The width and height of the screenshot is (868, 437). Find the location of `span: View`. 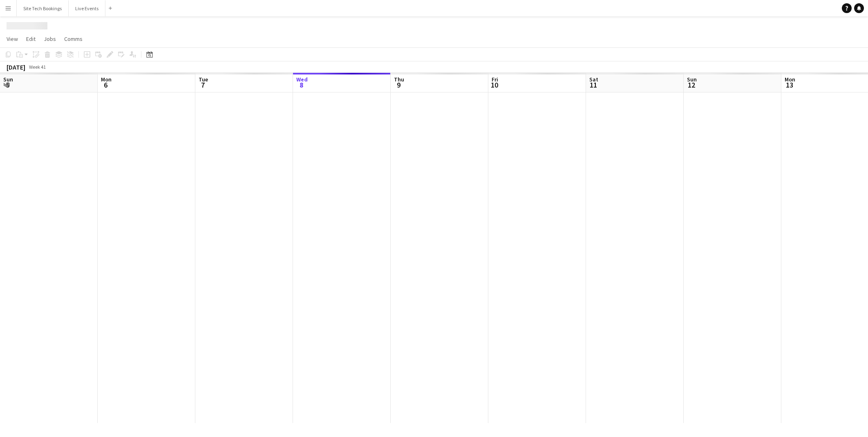

span: View is located at coordinates (12, 39).